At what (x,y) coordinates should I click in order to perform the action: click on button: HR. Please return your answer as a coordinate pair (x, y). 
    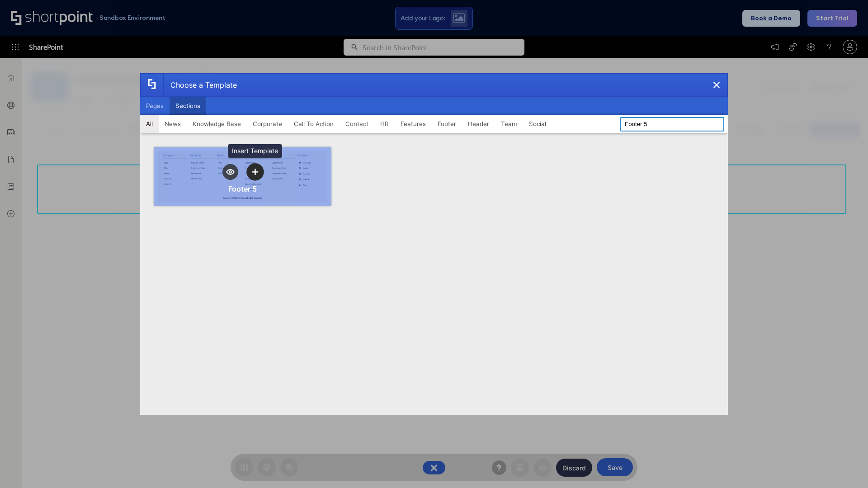
    Looking at the image, I should click on (385, 124).